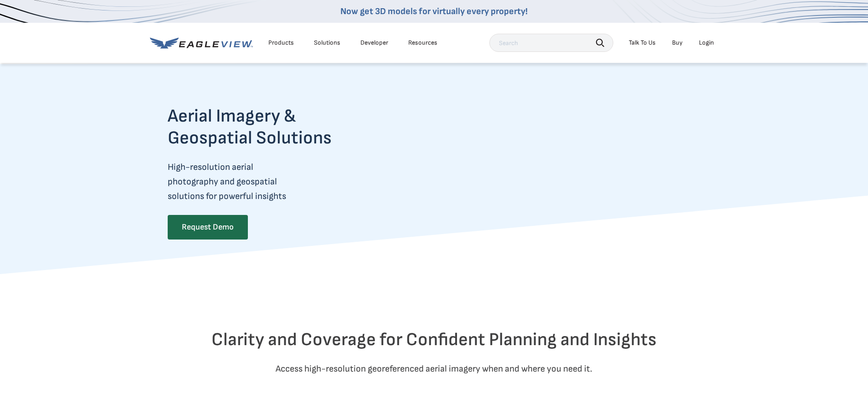 The image size is (868, 408). What do you see at coordinates (434, 12) in the screenshot?
I see `a: Now get 3D models for virtually every property!` at bounding box center [434, 12].